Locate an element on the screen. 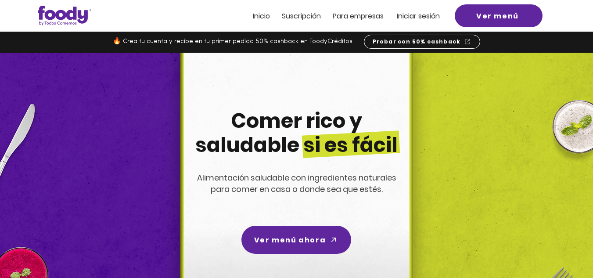  a: Suscripción is located at coordinates (301, 16).